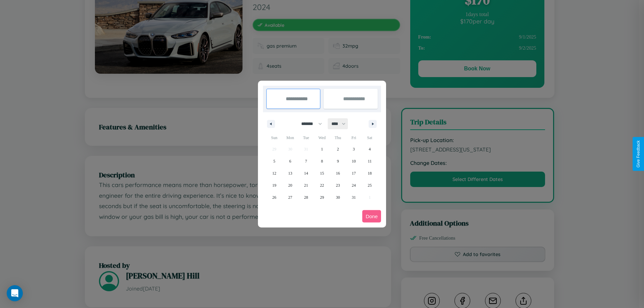 Image resolution: width=644 pixels, height=308 pixels. Describe the element at coordinates (370, 138) in the screenshot. I see `span: Sat` at that location.